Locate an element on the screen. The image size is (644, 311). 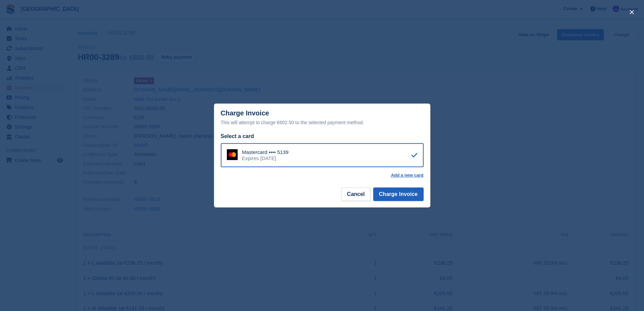
div: This will attempt to charge €602.50 to the selected payment method. is located at coordinates (322, 123).